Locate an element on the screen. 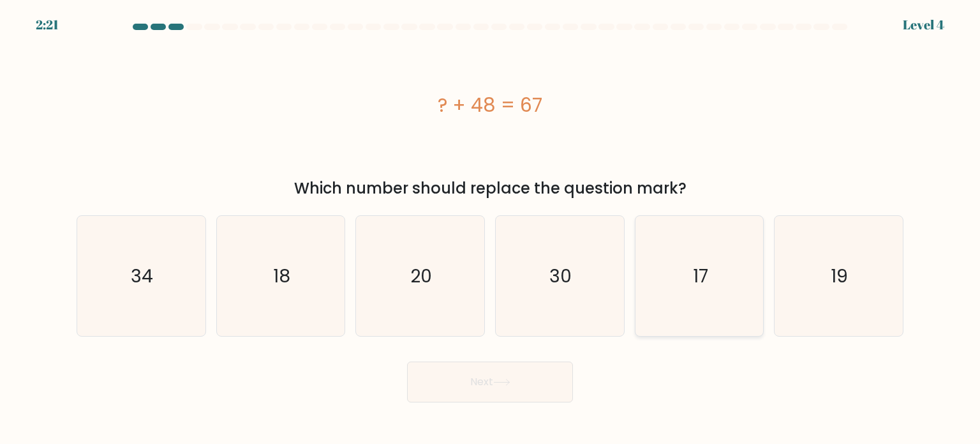  button: Next is located at coordinates (490, 382).